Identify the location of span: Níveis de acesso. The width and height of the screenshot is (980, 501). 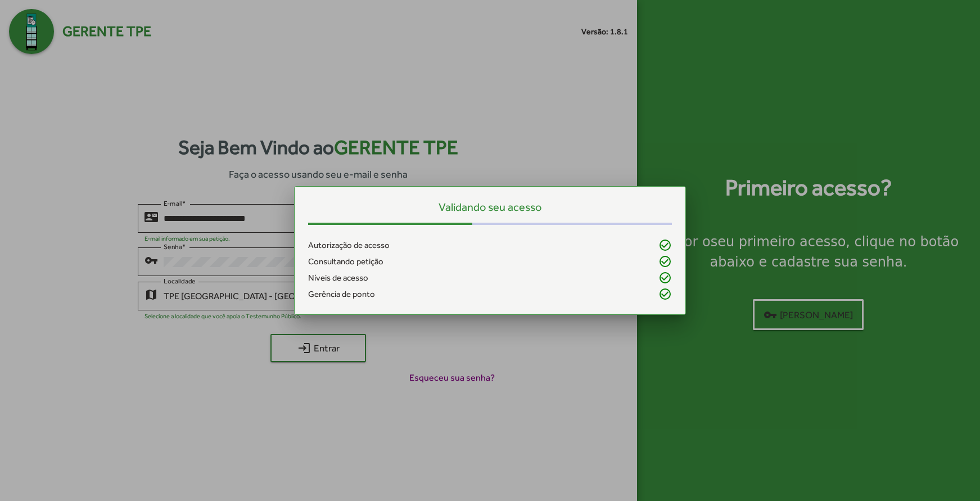
(338, 278).